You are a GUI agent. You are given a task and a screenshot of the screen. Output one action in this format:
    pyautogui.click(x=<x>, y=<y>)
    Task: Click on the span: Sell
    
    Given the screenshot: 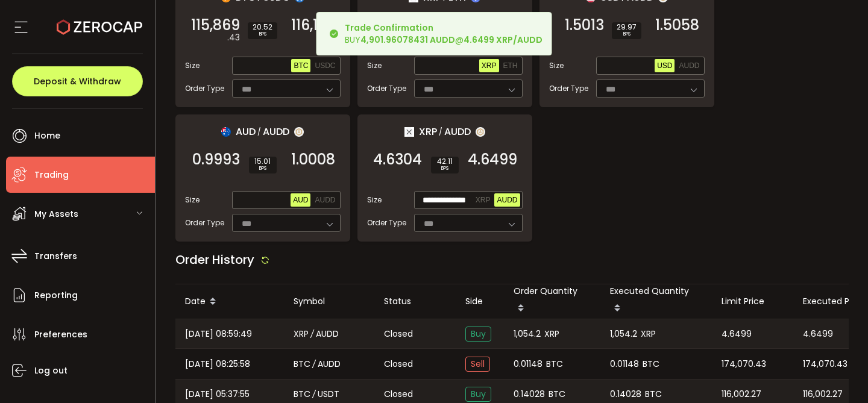 What is the action you would take?
    pyautogui.click(x=477, y=364)
    